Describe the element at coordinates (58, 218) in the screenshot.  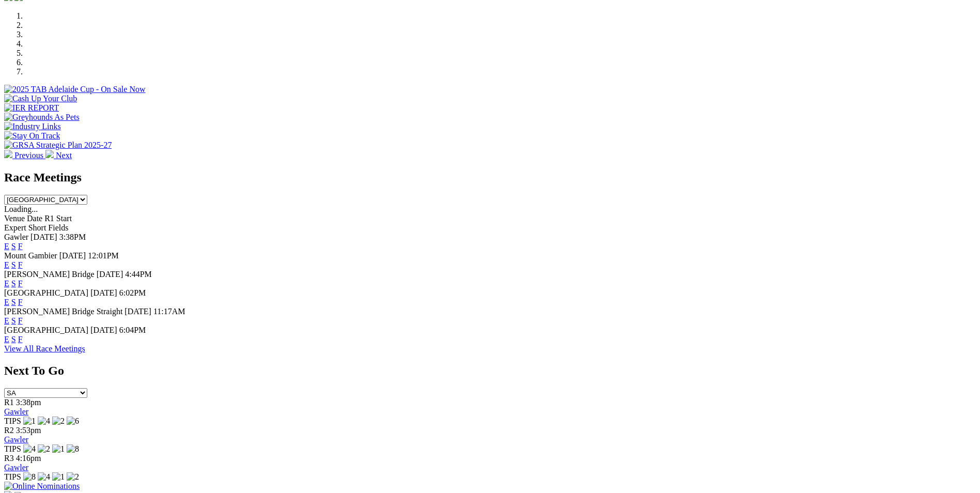
I see `span: R1 Start` at that location.